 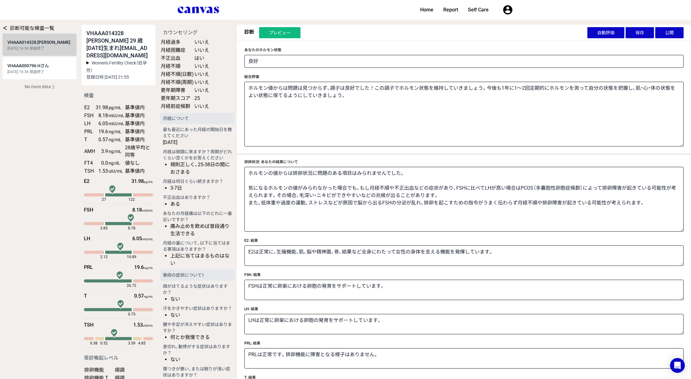 I want to click on span: 3.59, so click(x=132, y=344).